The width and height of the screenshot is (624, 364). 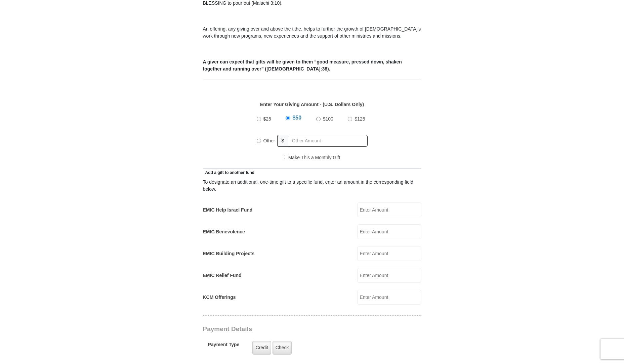 I want to click on h5: Payment Type, so click(x=224, y=346).